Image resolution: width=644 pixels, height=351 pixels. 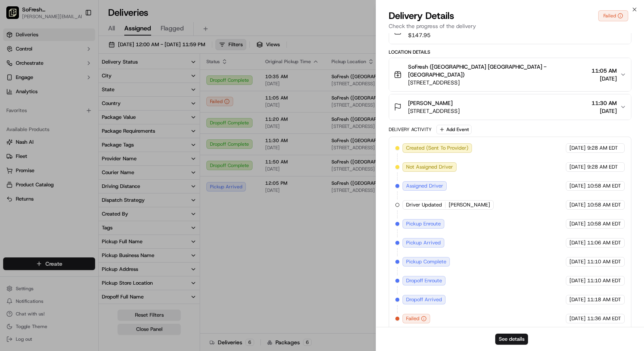 I want to click on span: Dropoff Arrived, so click(x=424, y=300).